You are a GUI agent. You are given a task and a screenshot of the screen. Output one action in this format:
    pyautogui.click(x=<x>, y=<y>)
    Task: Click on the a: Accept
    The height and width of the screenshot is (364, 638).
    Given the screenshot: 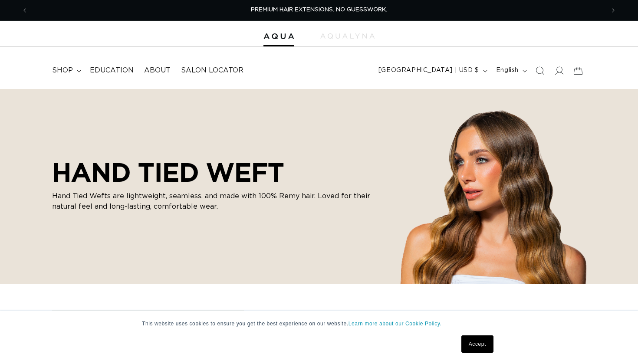 What is the action you would take?
    pyautogui.click(x=478, y=344)
    